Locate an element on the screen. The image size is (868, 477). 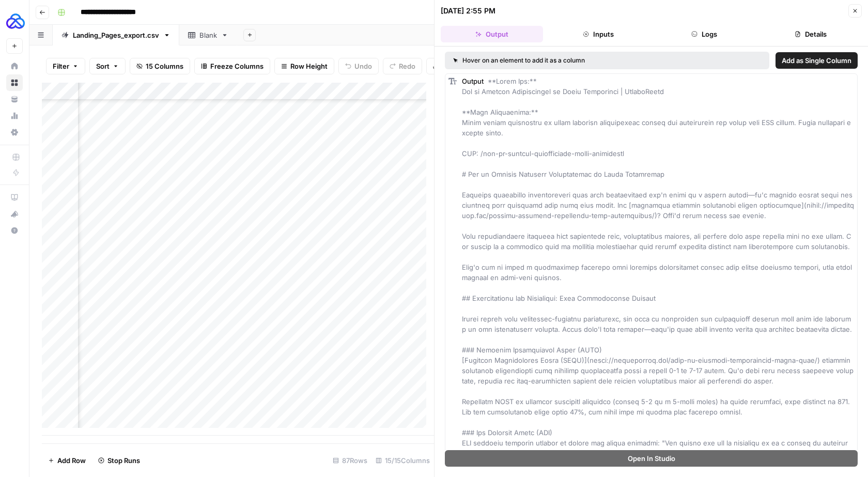
div: 87 Rows is located at coordinates (350, 460).